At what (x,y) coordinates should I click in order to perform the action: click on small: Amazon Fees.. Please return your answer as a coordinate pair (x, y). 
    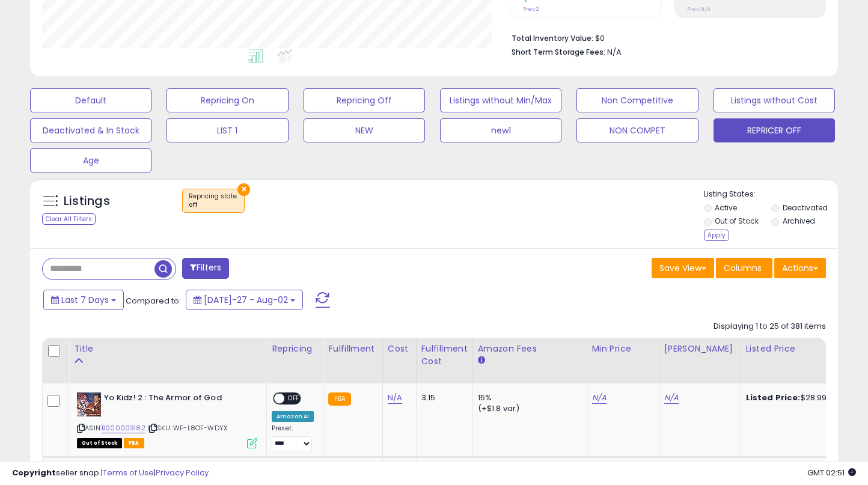
    Looking at the image, I should click on (481, 361).